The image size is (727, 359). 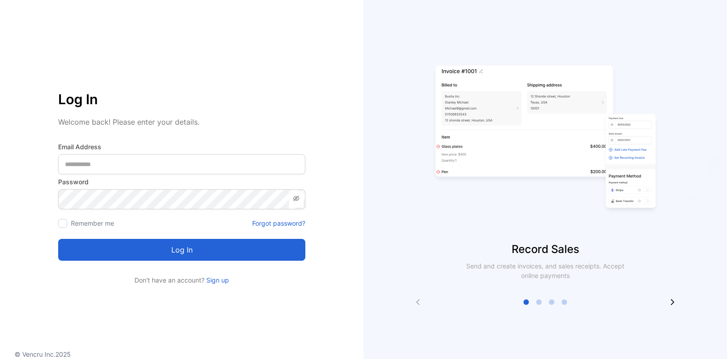 What do you see at coordinates (182, 99) in the screenshot?
I see `p: Log In` at bounding box center [182, 99].